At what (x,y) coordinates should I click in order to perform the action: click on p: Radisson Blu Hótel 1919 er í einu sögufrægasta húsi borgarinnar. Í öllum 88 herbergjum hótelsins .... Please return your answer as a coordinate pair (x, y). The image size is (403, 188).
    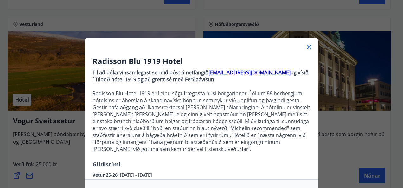
    Looking at the image, I should click on (202, 121).